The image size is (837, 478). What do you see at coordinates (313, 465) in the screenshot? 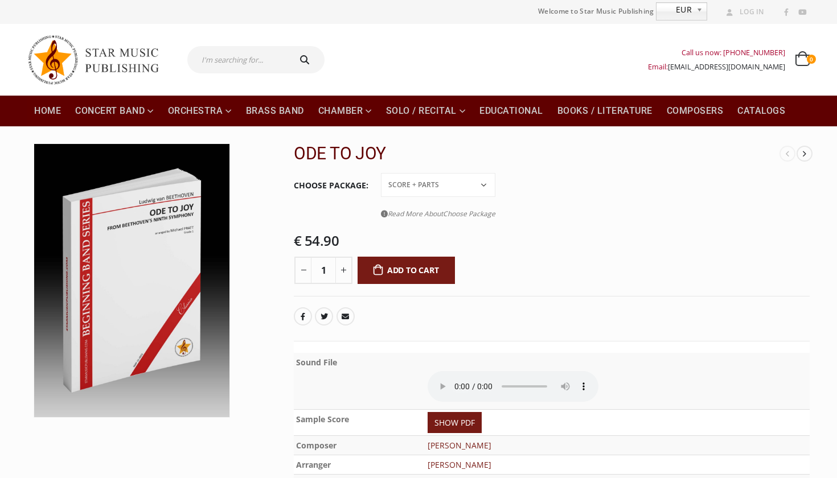
I see `b: Arranger` at bounding box center [313, 465].